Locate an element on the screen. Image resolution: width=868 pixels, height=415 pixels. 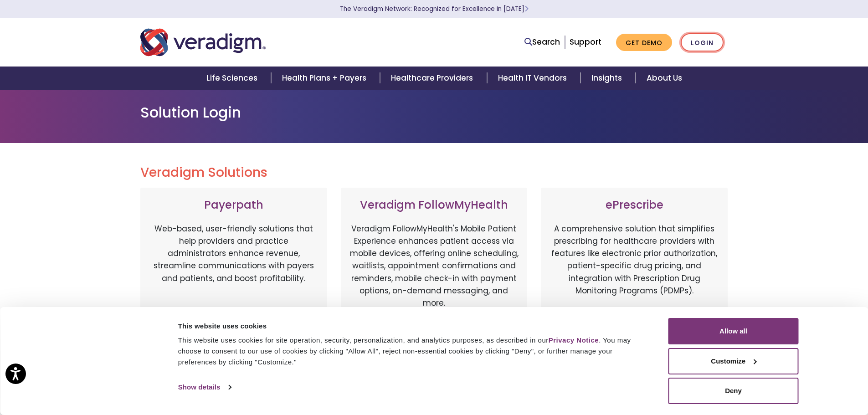
h1: Solution Login is located at coordinates (434, 112).